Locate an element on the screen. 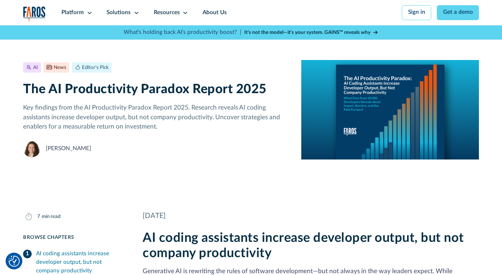 The width and height of the screenshot is (502, 275). div: News is located at coordinates (60, 67).